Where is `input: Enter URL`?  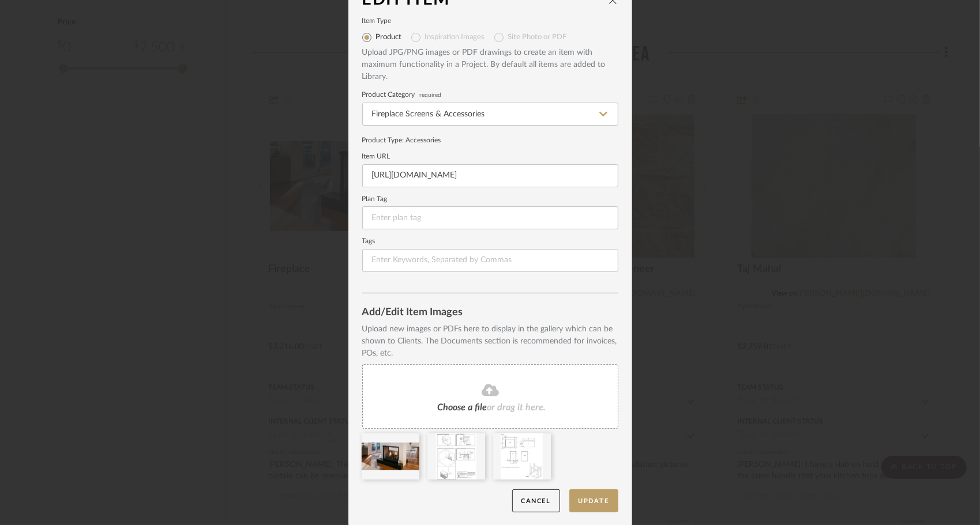 input: Enter URL is located at coordinates (490, 176).